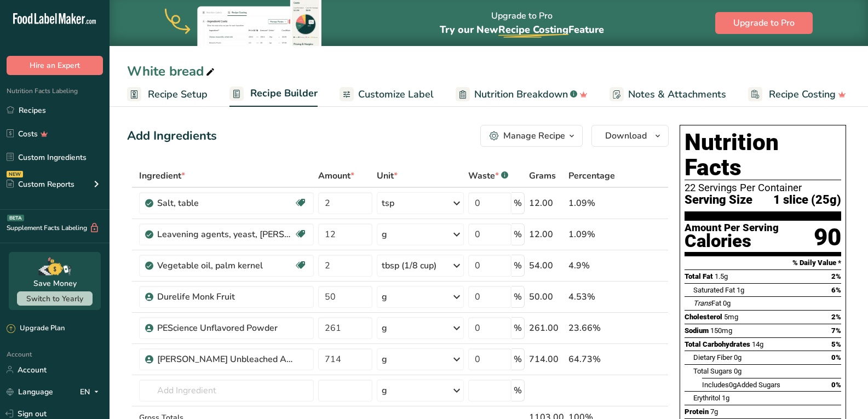 The width and height of the screenshot is (868, 419). Describe the element at coordinates (702, 303) in the screenshot. I see `i: Trans` at that location.